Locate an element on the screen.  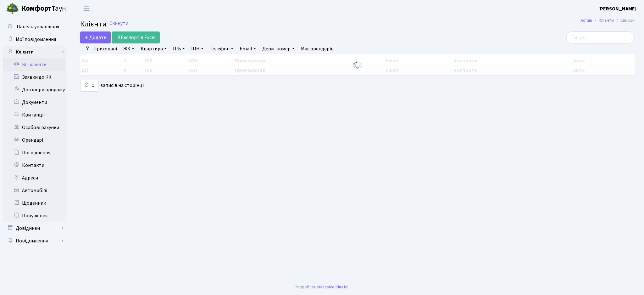
a: Всі клієнти is located at coordinates (35, 64).